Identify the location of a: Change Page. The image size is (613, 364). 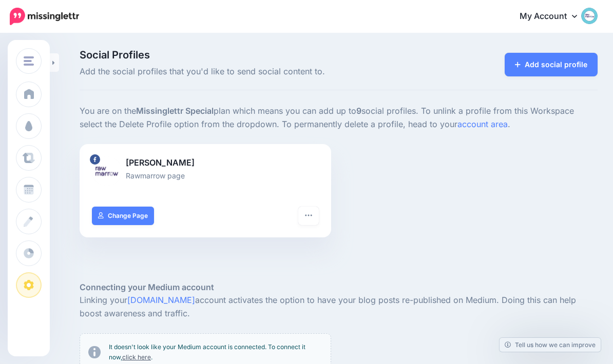
(123, 216).